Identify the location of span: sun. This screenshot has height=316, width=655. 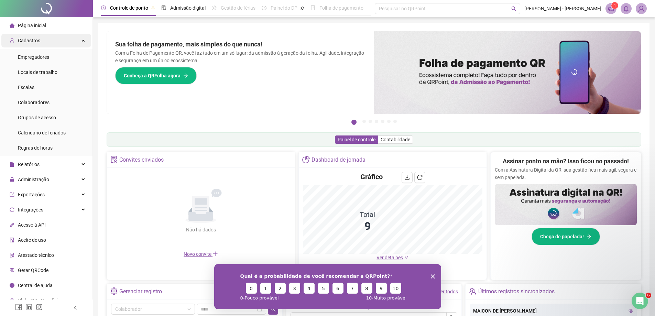
(214, 8).